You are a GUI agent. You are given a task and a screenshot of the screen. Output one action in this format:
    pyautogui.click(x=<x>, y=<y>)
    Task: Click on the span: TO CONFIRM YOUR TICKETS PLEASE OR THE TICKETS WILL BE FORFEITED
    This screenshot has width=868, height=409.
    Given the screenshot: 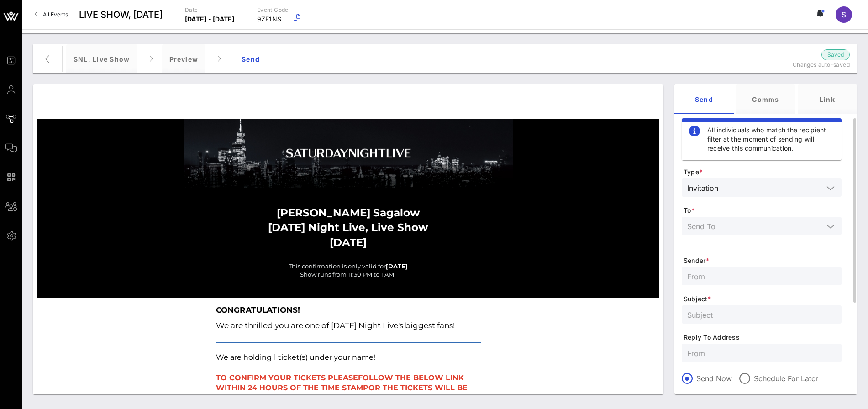 What is the action you would take?
    pyautogui.click(x=342, y=388)
    